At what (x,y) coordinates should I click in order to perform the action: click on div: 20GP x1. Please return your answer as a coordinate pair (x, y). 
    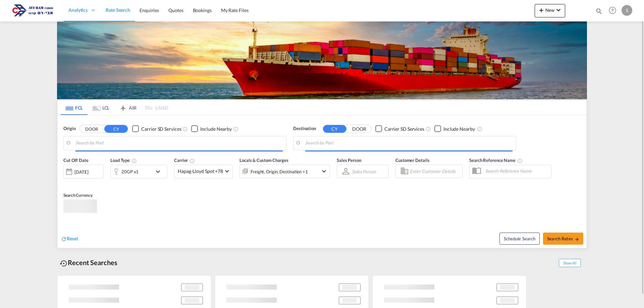
    Looking at the image, I should click on (130, 172).